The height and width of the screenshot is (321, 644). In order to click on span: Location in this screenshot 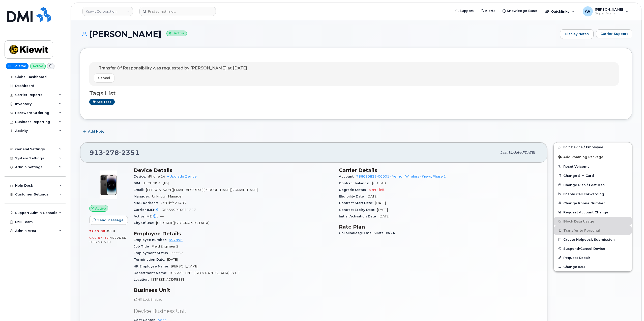, I will do `click(142, 279)`.